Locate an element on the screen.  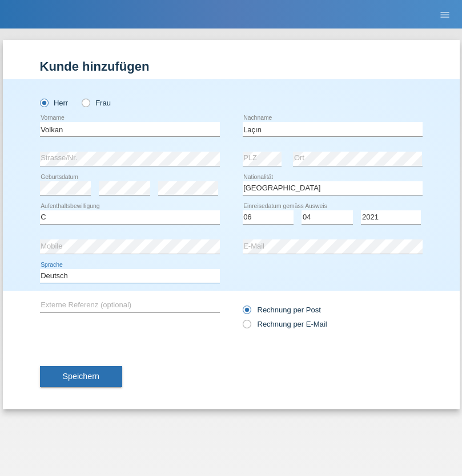
label: Rechnung per Post is located at coordinates (282, 310).